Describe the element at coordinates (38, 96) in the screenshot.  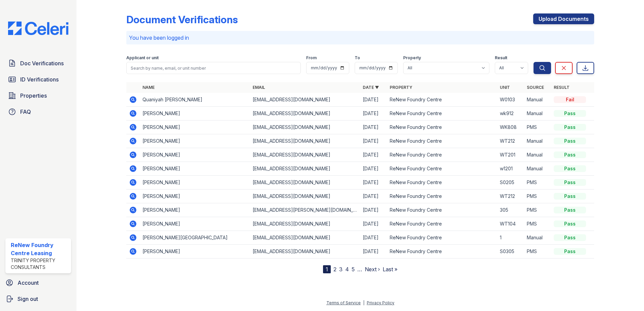
I see `a: Properties` at that location.